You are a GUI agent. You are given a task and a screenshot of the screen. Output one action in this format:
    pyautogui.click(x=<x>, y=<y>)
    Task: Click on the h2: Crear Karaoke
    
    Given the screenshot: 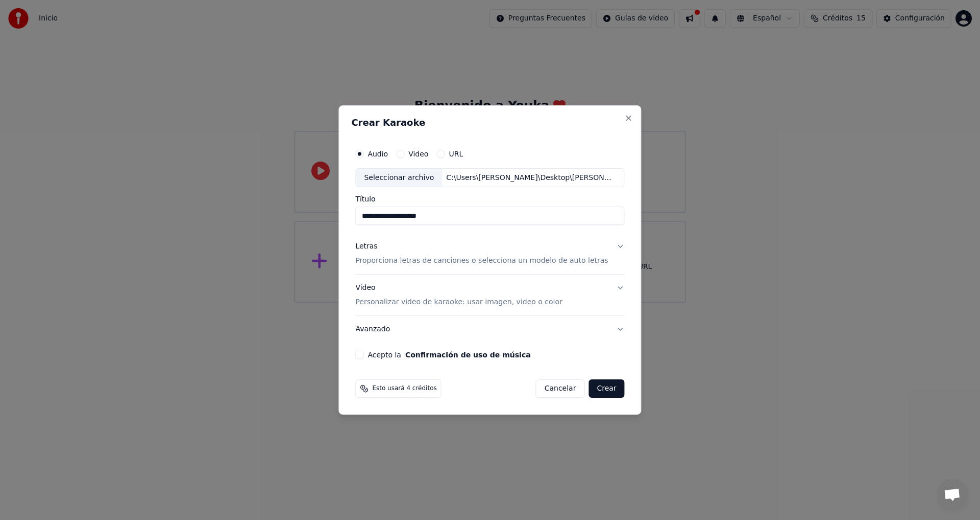 What is the action you would take?
    pyautogui.click(x=490, y=123)
    